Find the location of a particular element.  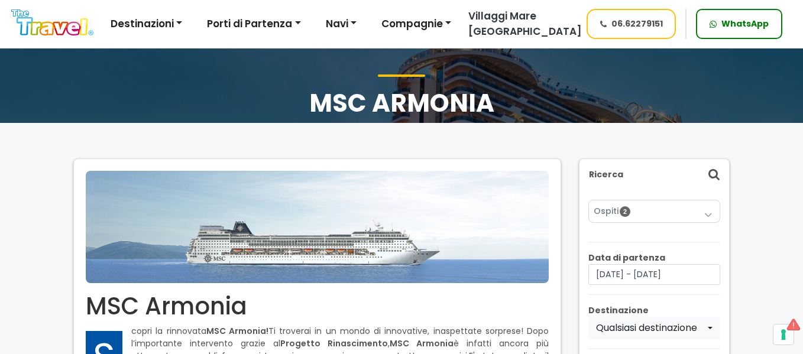

img: Logo The Travel is located at coordinates (52, 22).